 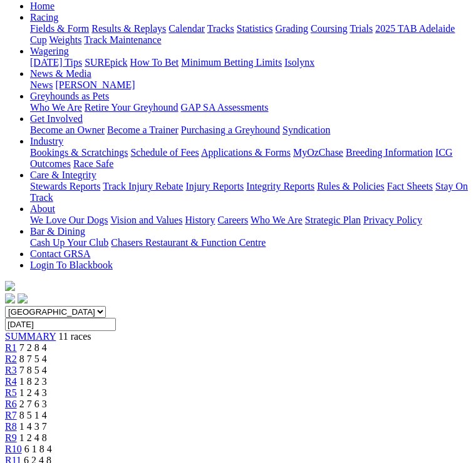 What do you see at coordinates (69, 219) in the screenshot?
I see `a: We Love Our Dogs` at bounding box center [69, 219].